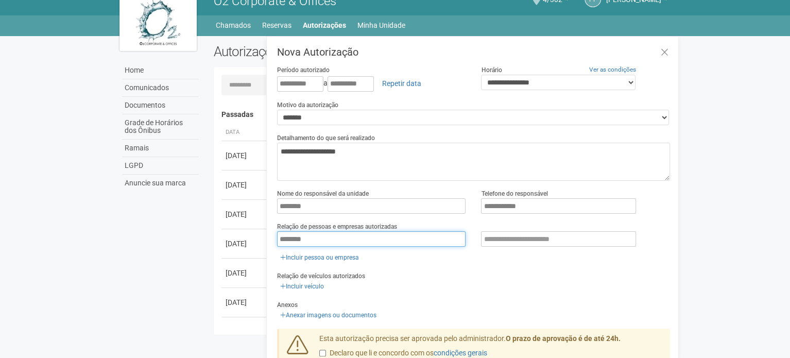  What do you see at coordinates (326, 138) in the screenshot?
I see `label: Detalhamento do que será realizado` at bounding box center [326, 138].